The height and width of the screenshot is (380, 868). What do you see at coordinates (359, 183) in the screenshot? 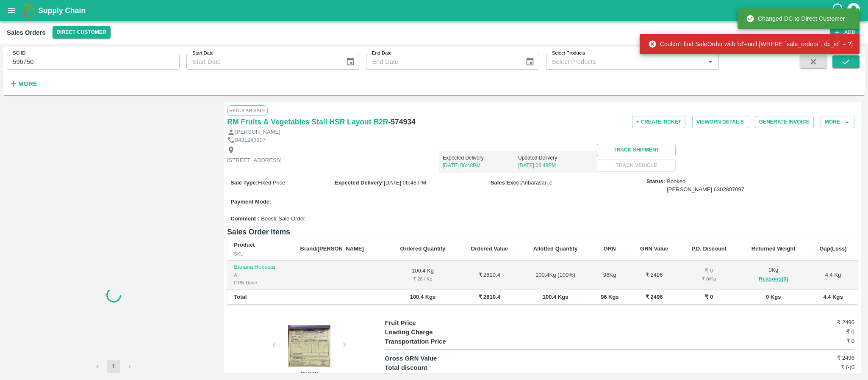
I see `label: Expected Delivery :` at bounding box center [359, 183].